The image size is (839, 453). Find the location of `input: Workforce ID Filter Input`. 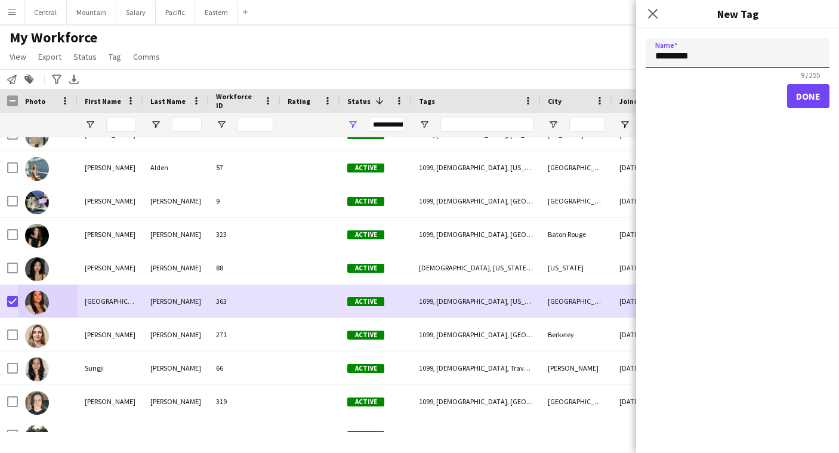

input: Workforce ID Filter Input is located at coordinates (255, 125).